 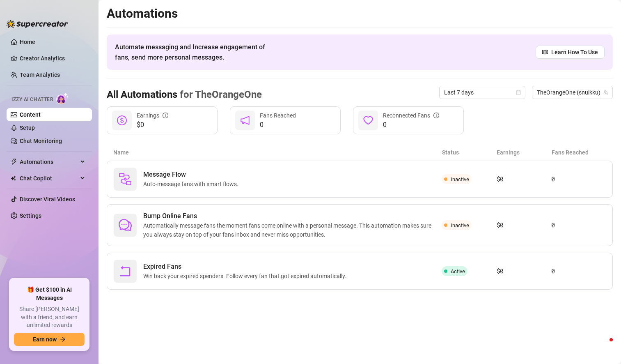 I want to click on a: Setup, so click(x=27, y=127).